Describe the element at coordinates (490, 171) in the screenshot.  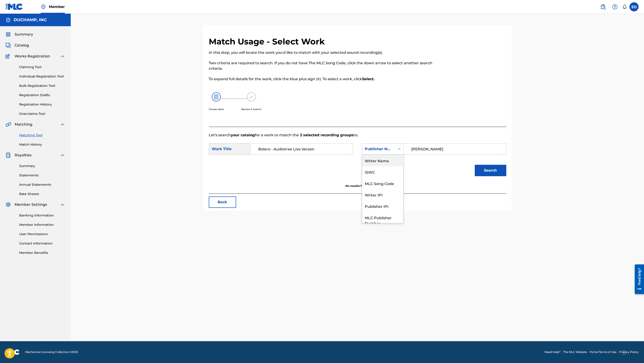
I see `button: Search` at that location.